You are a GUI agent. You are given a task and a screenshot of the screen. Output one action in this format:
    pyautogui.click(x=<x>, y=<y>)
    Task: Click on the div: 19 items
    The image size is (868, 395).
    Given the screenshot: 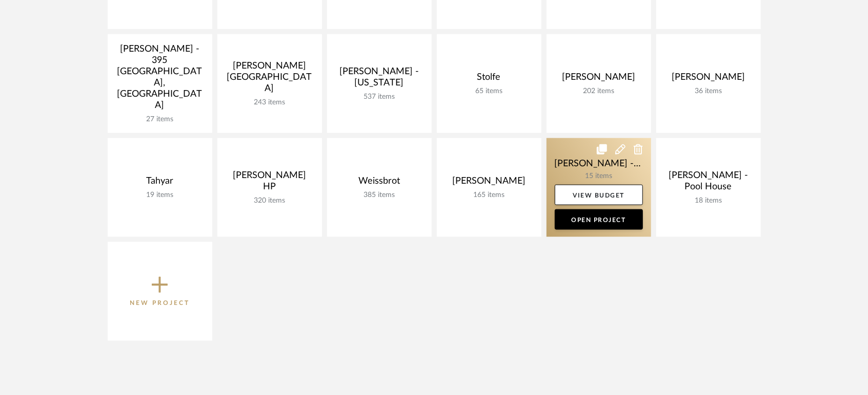 What is the action you would take?
    pyautogui.click(x=160, y=195)
    